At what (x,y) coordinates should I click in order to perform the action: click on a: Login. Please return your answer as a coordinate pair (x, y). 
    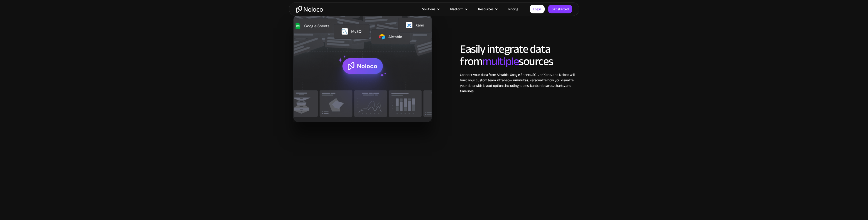
    Looking at the image, I should click on (537, 9).